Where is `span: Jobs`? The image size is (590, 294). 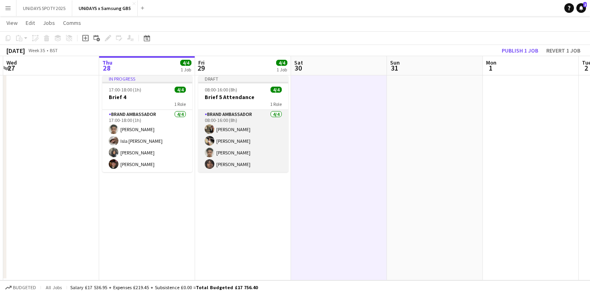 span: Jobs is located at coordinates (49, 23).